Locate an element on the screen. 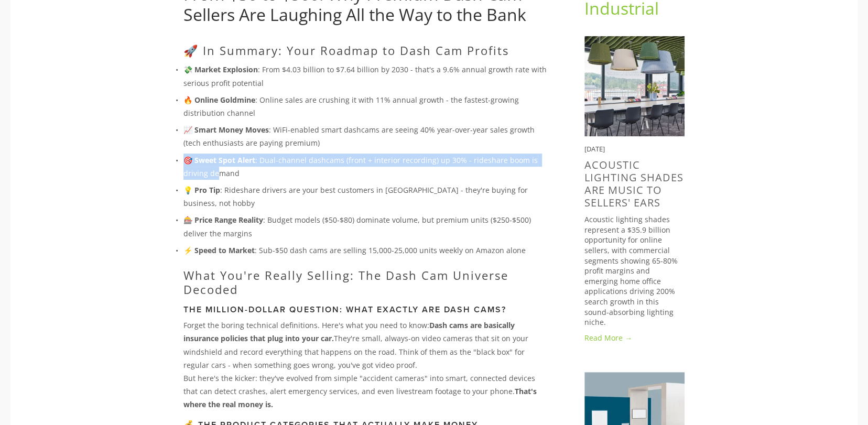  strong: 💡 Pro Tip is located at coordinates (202, 190).